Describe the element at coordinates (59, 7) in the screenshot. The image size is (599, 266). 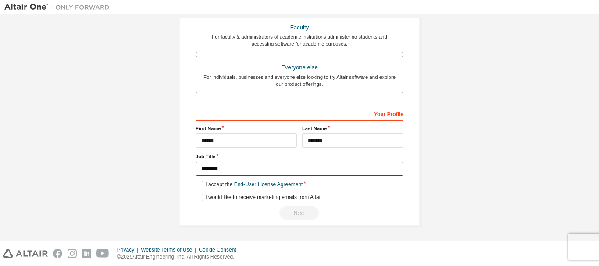
I see `img: Altair One` at that location.